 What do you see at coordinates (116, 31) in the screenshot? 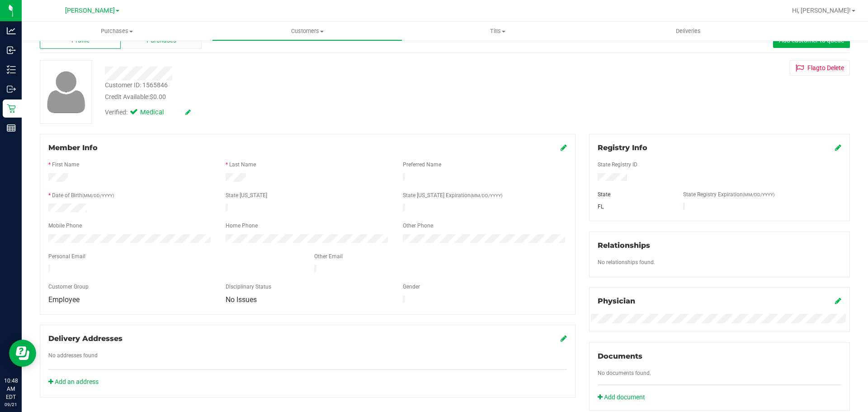
I see `a: Purchases` at bounding box center [116, 31].